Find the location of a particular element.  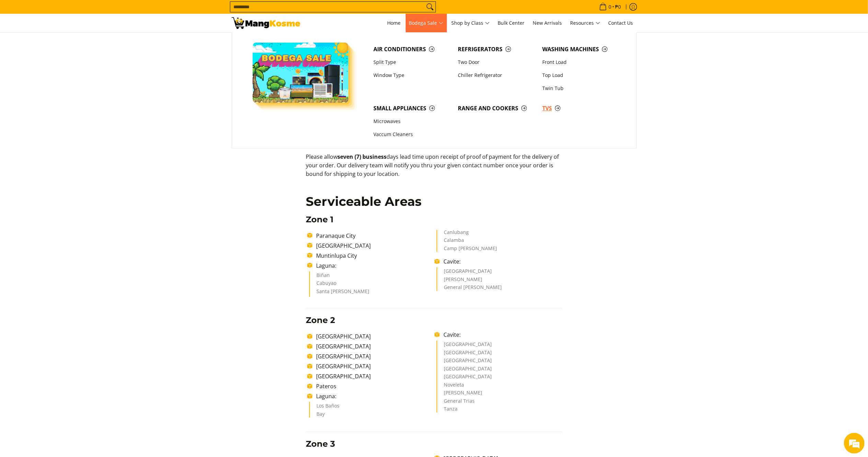

span: Shop by Class is located at coordinates (471, 23).